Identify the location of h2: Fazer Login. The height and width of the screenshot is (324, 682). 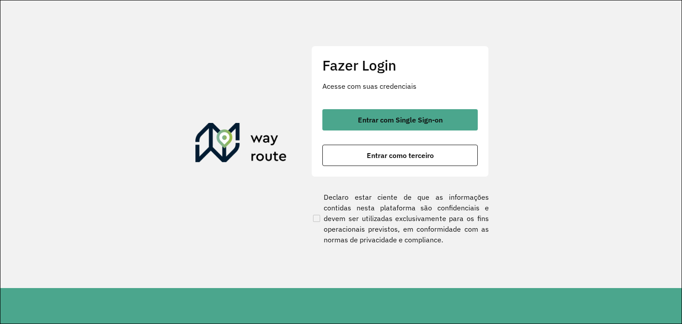
(400, 65).